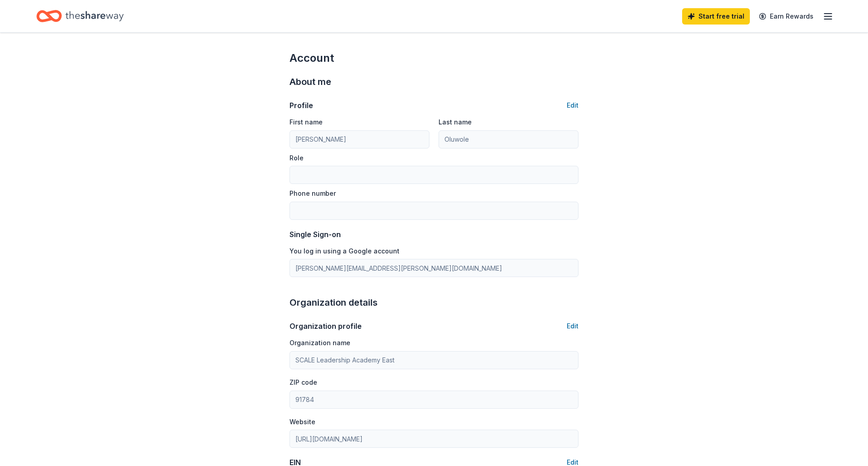  Describe the element at coordinates (434, 235) in the screenshot. I see `div: Single Sign-on` at that location.